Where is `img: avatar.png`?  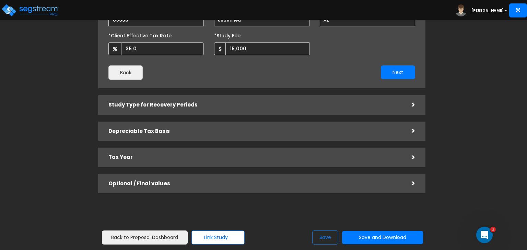
img: avatar.png is located at coordinates (460, 10).